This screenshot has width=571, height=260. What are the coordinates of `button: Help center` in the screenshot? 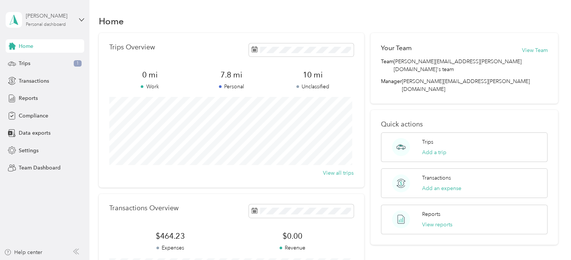 It's located at (23, 252).